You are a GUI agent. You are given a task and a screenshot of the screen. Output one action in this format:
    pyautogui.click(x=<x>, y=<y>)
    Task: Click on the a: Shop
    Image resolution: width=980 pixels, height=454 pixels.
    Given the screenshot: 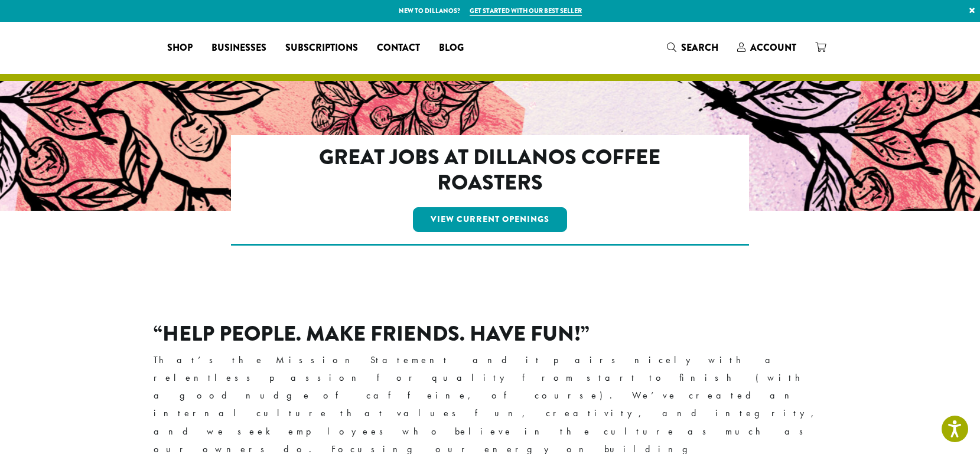 What is the action you would take?
    pyautogui.click(x=179, y=48)
    